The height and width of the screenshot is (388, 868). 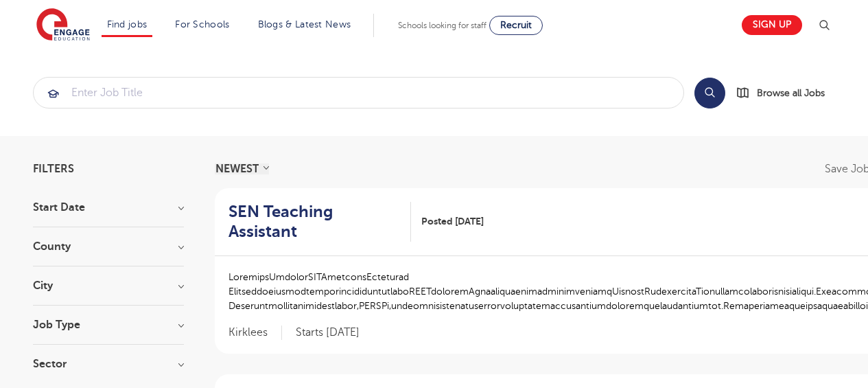 What do you see at coordinates (63, 26) in the screenshot?
I see `img: Engage Education` at bounding box center [63, 26].